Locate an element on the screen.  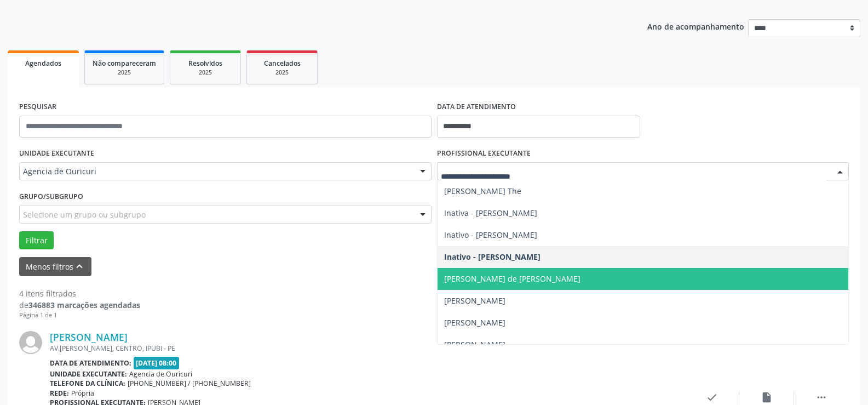
label: PESQUISAR is located at coordinates (38, 107).